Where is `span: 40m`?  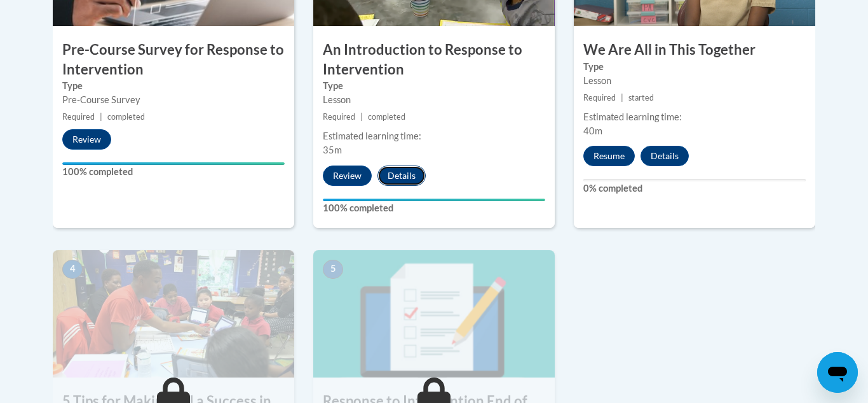
span: 40m is located at coordinates (593, 131).